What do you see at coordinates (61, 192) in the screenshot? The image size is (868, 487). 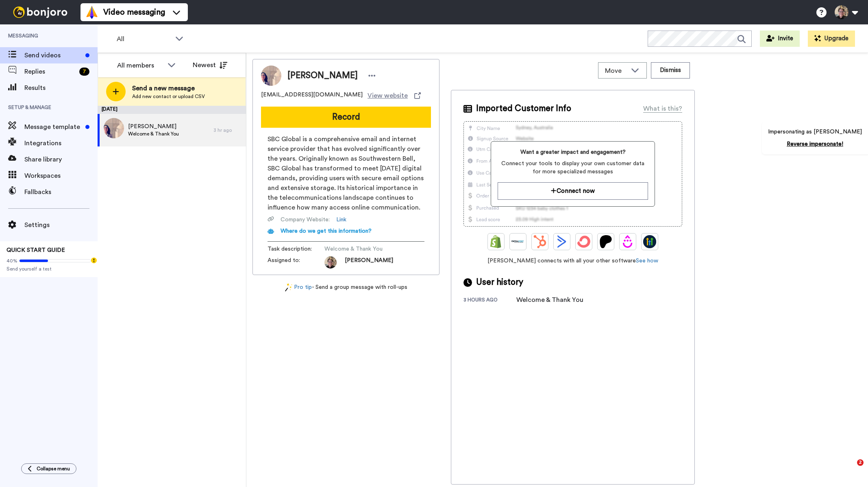 I see `span: Fallbacks` at bounding box center [61, 192].